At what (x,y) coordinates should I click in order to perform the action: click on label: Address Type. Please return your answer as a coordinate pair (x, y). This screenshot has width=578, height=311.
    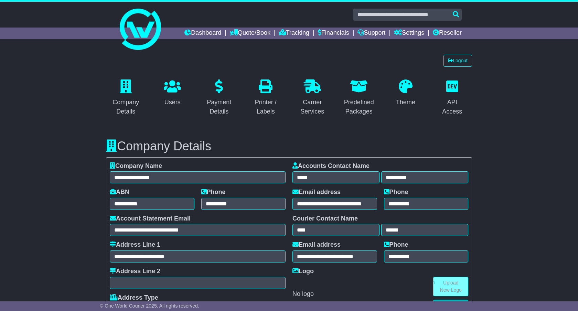
    Looking at the image, I should click on (134, 298).